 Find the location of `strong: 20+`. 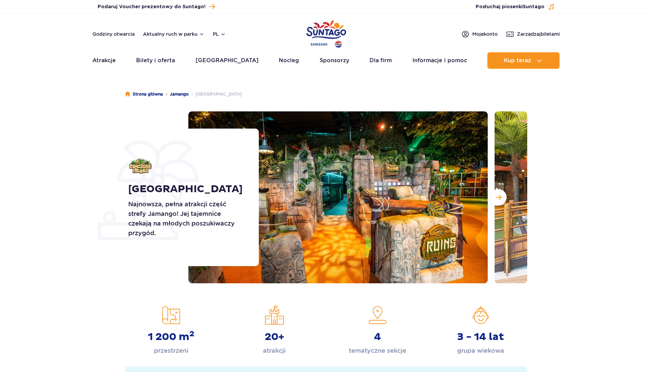

strong: 20+ is located at coordinates (274, 337).